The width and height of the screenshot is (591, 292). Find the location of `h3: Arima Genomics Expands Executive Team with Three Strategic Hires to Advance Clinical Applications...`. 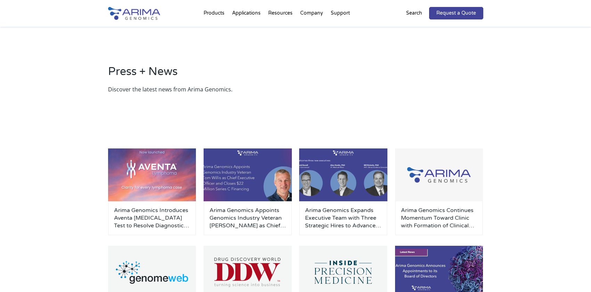

h3: Arima Genomics Expands Executive Team with Three Strategic Hires to Advance Clinical Applications... is located at coordinates (343, 218).